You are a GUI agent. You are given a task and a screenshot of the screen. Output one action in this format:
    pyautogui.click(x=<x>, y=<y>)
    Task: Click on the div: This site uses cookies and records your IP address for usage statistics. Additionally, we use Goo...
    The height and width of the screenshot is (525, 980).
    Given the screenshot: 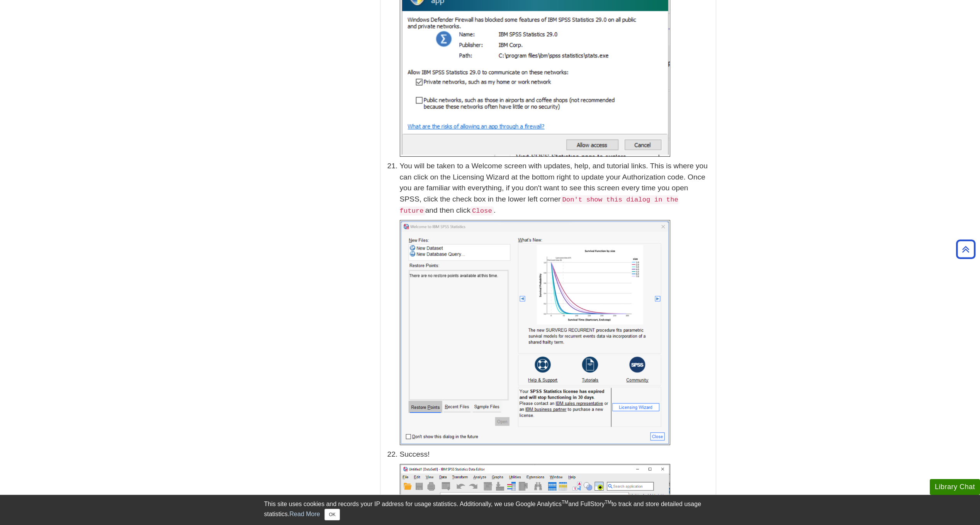 What is the action you would take?
    pyautogui.click(x=490, y=510)
    